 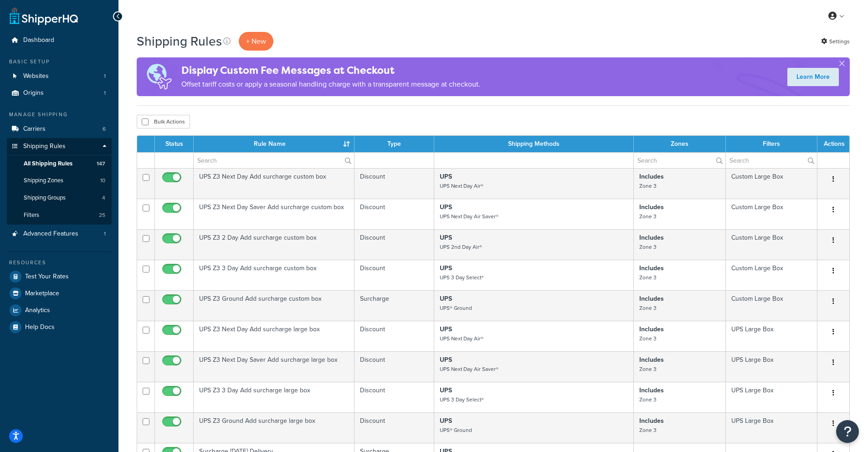 What do you see at coordinates (34, 129) in the screenshot?
I see `span: Carriers` at bounding box center [34, 129].